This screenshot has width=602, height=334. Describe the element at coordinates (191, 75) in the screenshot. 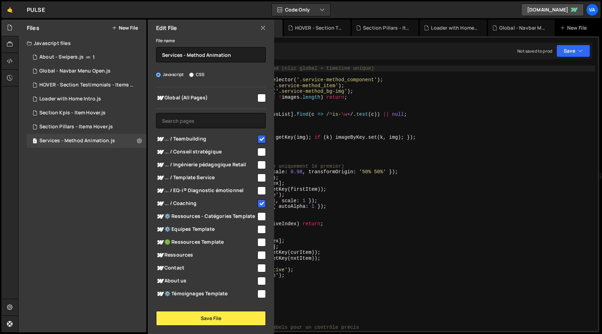

I see `input: CSS` at that location.